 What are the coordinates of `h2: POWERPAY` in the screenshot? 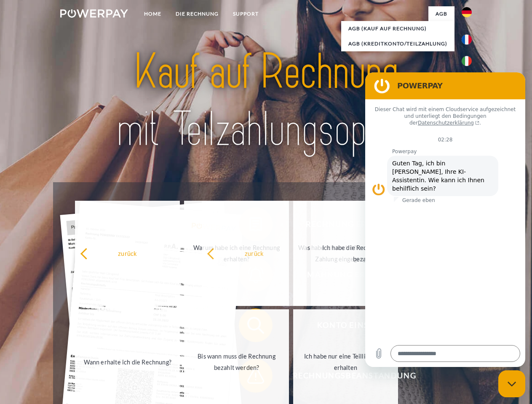 It's located at (92, 14).